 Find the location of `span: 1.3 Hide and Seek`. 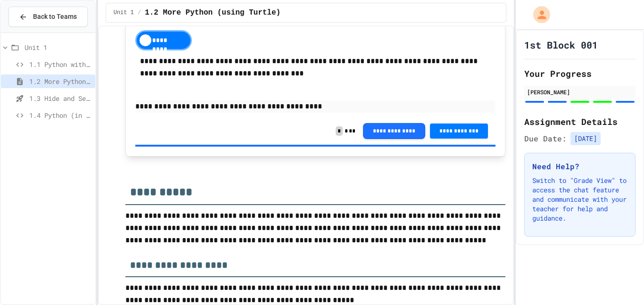

span: 1.3 Hide and Seek is located at coordinates (60, 98).